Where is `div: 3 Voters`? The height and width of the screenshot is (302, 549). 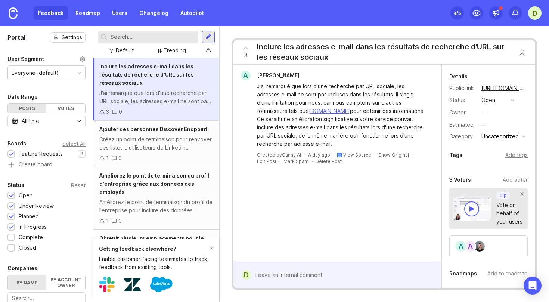 div: 3 Voters is located at coordinates (460, 180).